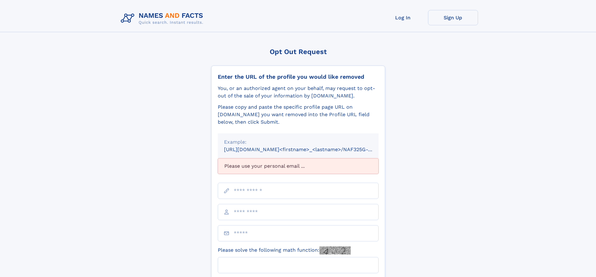 The height and width of the screenshot is (277, 596). What do you see at coordinates (298, 77) in the screenshot?
I see `div: Enter the URL of the profile you would like removed` at bounding box center [298, 77].